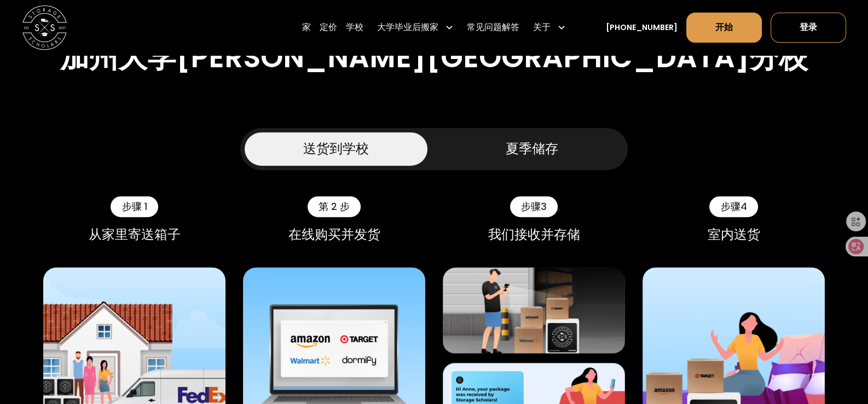  What do you see at coordinates (808, 26) in the screenshot?
I see `font: 登录` at bounding box center [808, 26].